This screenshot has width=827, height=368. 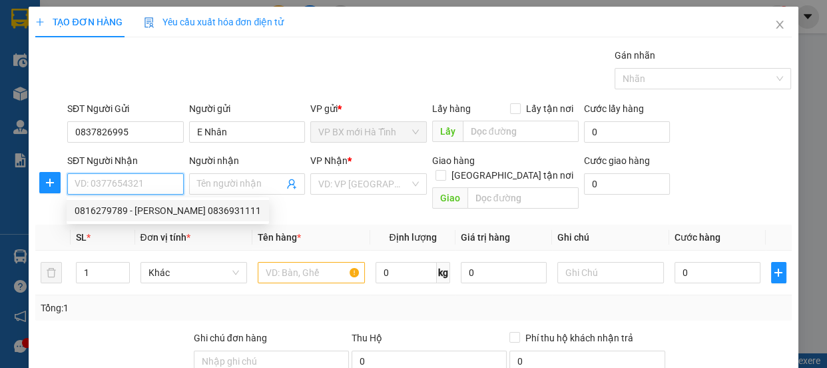 What do you see at coordinates (214, 22) in the screenshot?
I see `span: Yêu cầu xuất hóa đơn điện tử` at bounding box center [214, 22].